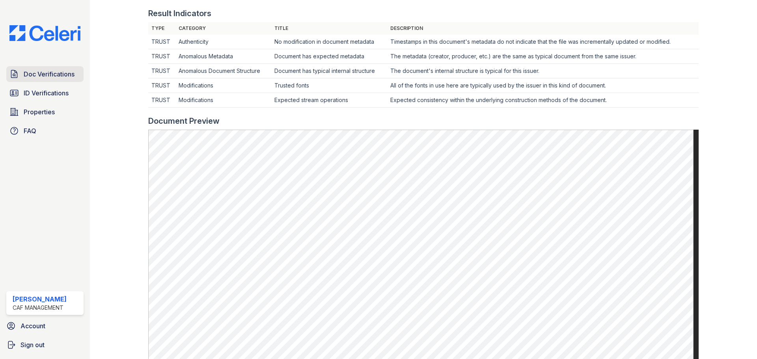  I want to click on div: CAF Management, so click(39, 308).